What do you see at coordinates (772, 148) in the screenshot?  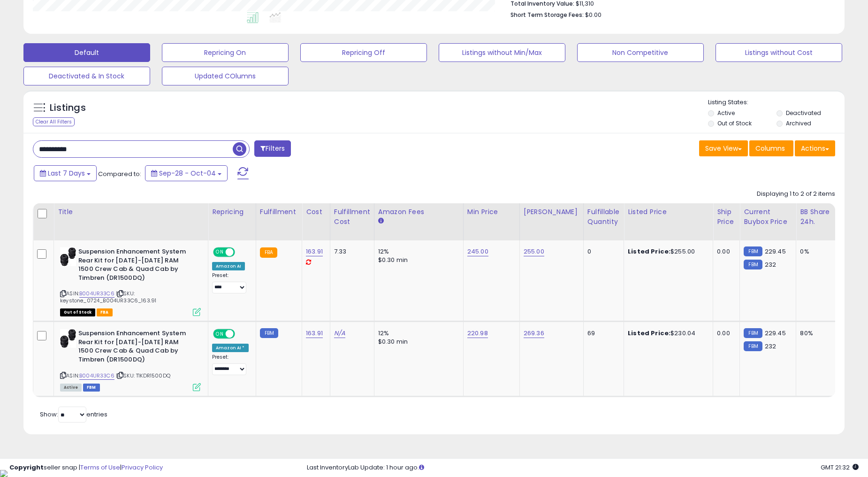 I see `button: Columns` at bounding box center [772, 148].